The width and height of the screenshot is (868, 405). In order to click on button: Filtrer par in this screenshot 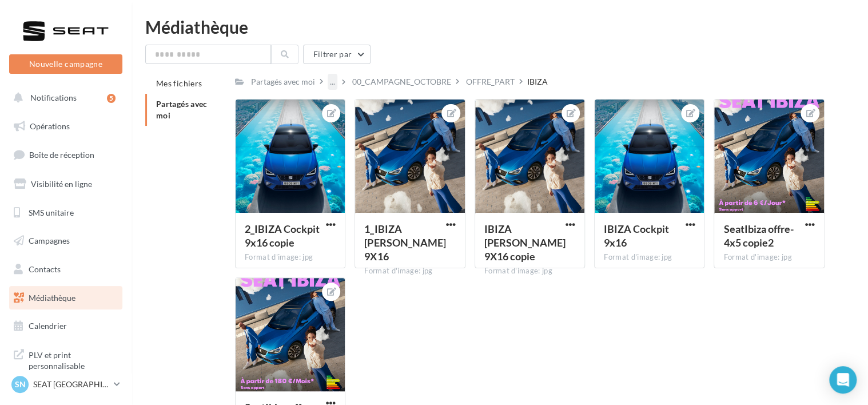, I will do `click(337, 54)`.